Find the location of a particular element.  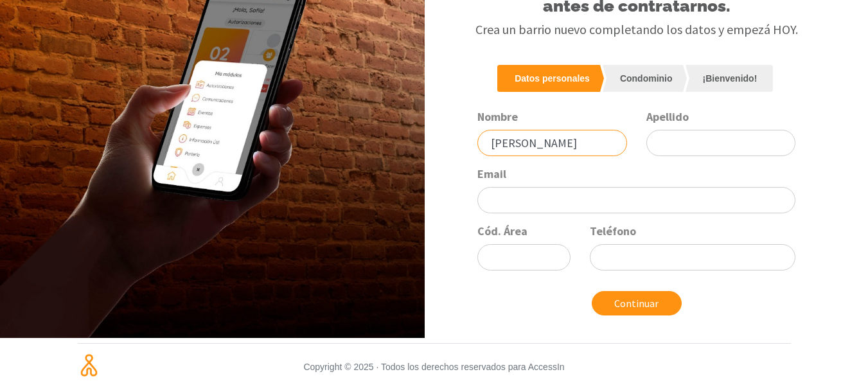

label: Apellido is located at coordinates (668, 117).